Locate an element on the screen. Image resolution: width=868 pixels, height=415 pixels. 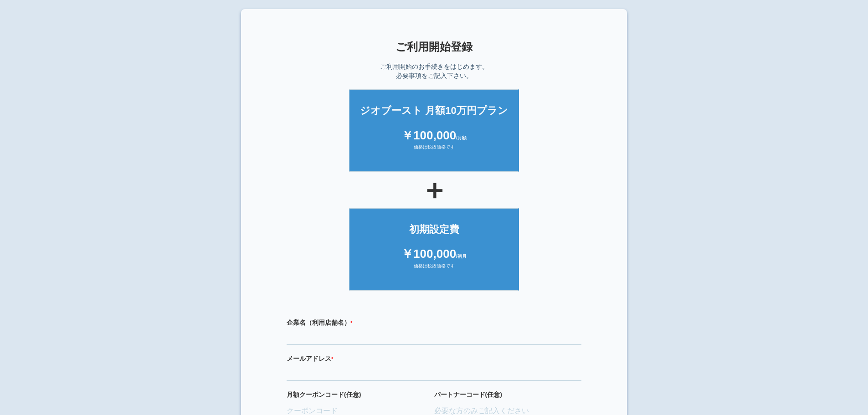
span: /月額 is located at coordinates (461, 138).